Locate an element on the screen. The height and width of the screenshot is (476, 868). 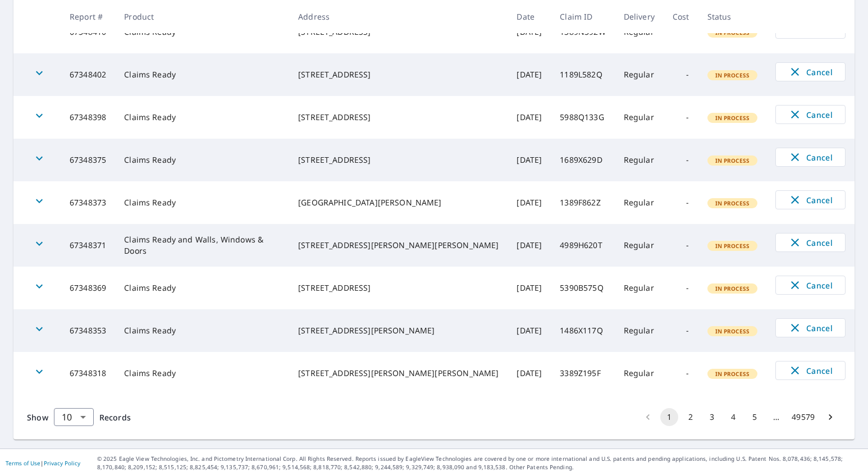
a: Privacy Policy is located at coordinates (62, 464).